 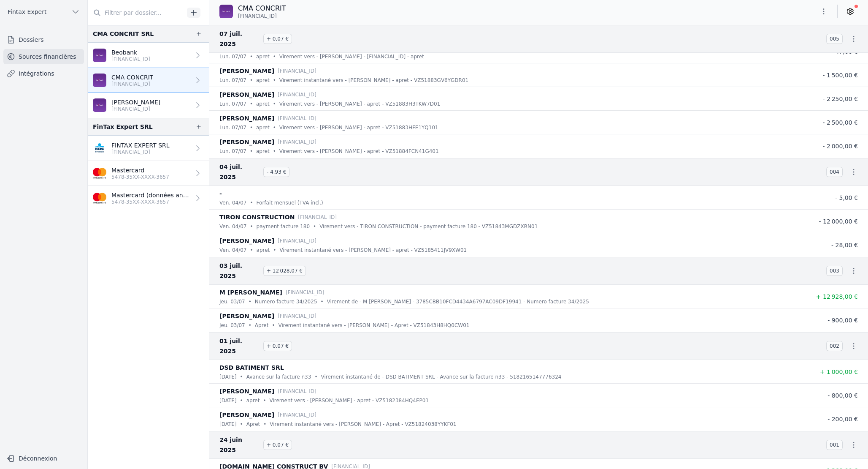 I want to click on button: Fintax Expert, so click(x=44, y=12).